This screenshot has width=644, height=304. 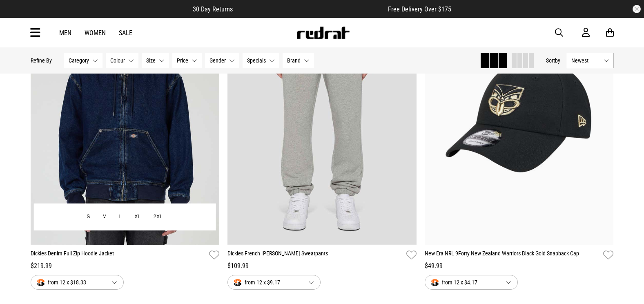 I want to click on span: Gender, so click(x=218, y=61).